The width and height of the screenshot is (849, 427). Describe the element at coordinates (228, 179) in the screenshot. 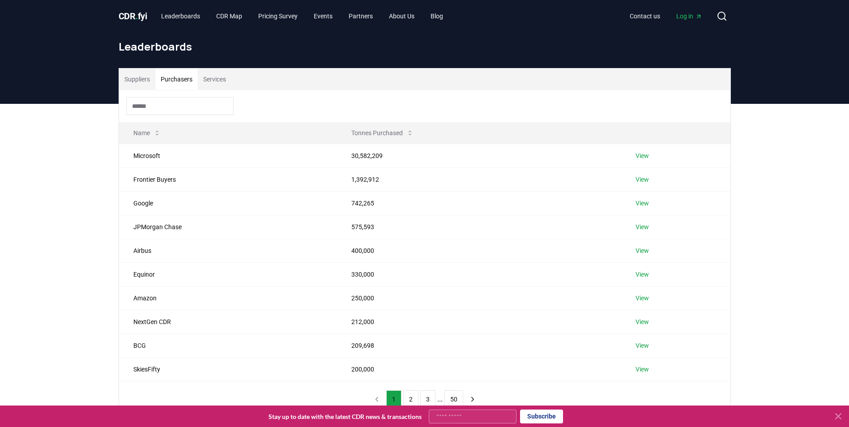

I see `td: Frontier Buyers` at that location.